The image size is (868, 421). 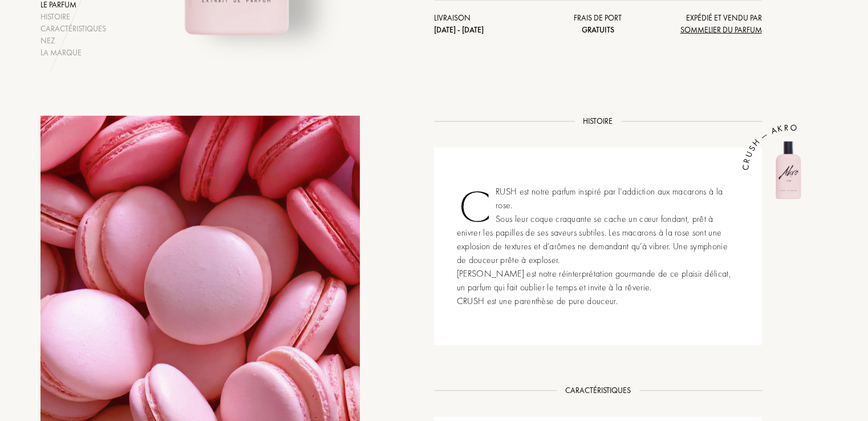 I want to click on div: Nez, so click(x=73, y=41).